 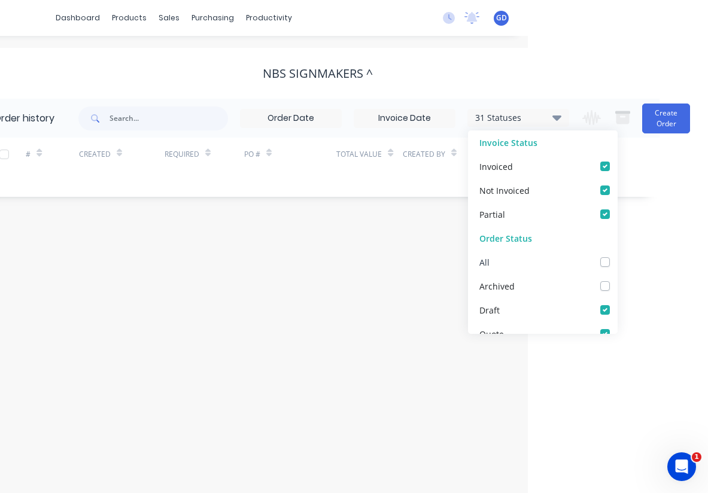 What do you see at coordinates (492, 214) in the screenshot?
I see `div: Partial` at bounding box center [492, 214].